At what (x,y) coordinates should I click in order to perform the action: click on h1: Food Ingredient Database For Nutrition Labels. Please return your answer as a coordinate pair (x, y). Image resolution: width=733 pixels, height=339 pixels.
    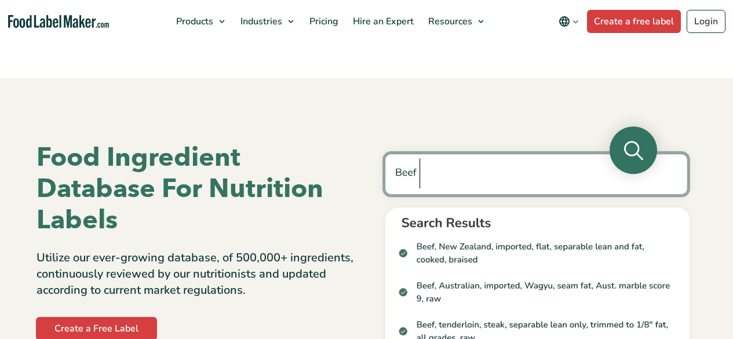
    Looking at the image, I should click on (197, 189).